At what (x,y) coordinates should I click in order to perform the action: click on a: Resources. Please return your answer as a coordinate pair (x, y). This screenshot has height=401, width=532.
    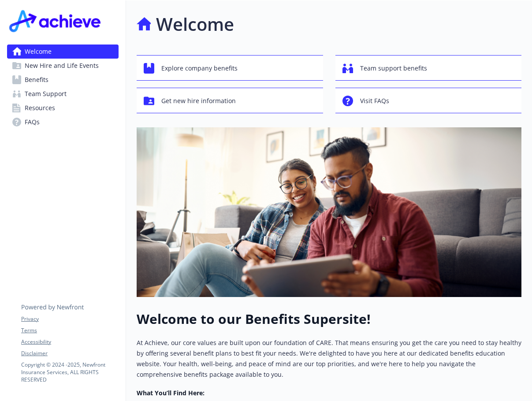
    Looking at the image, I should click on (62, 108).